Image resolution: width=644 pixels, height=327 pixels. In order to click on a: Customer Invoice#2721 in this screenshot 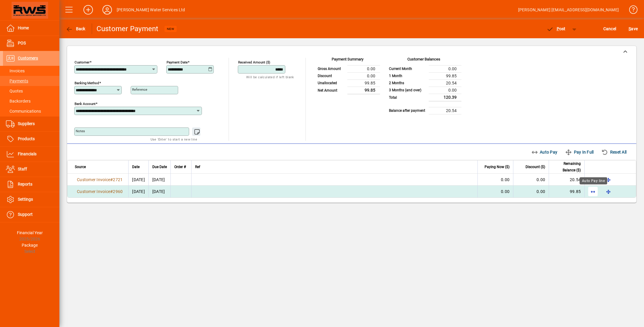, I will do `click(99, 180)`.